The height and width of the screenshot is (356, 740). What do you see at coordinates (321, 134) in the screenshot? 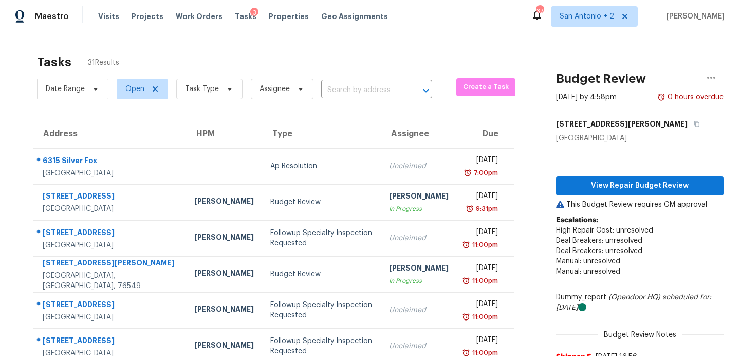
I see `th: Type` at bounding box center [321, 134].